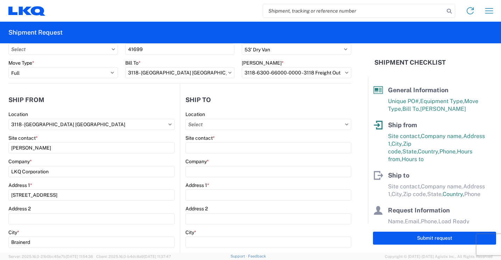 The image size is (501, 260). Describe the element at coordinates (411, 109) in the screenshot. I see `span: Bill To,` at that location.